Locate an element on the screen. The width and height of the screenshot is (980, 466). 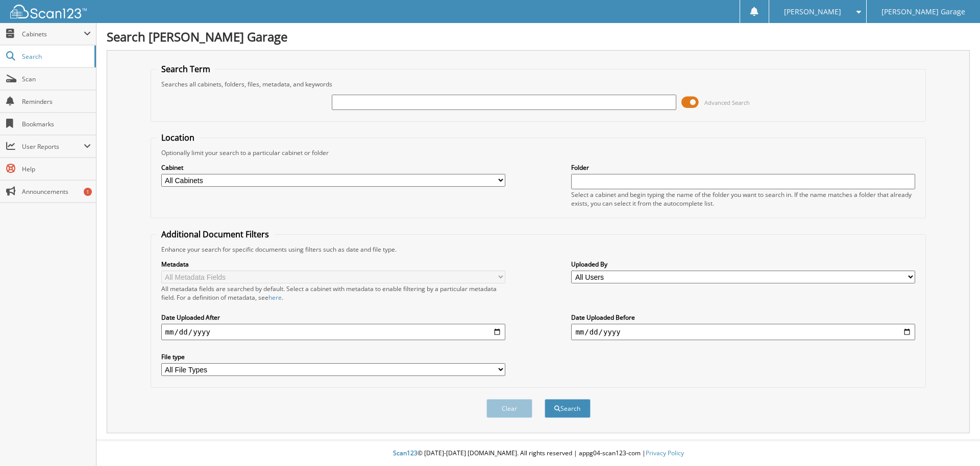
span: User Reports is located at coordinates (53, 147).